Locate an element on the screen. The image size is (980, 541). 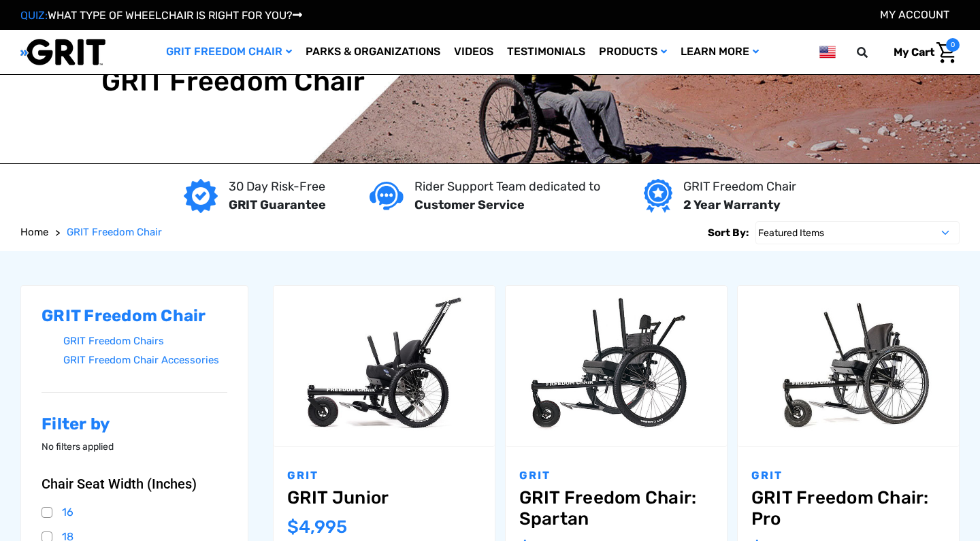
a: Testimonials is located at coordinates (546, 52).